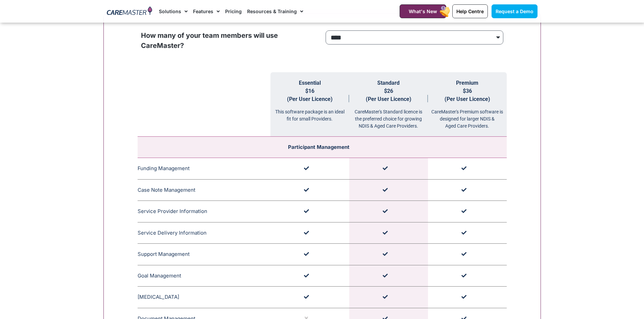  I want to click on td: Goal Management, so click(204, 276).